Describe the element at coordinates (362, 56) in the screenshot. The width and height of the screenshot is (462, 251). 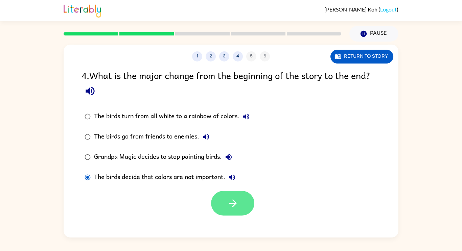
I see `button: Return to story` at that location.